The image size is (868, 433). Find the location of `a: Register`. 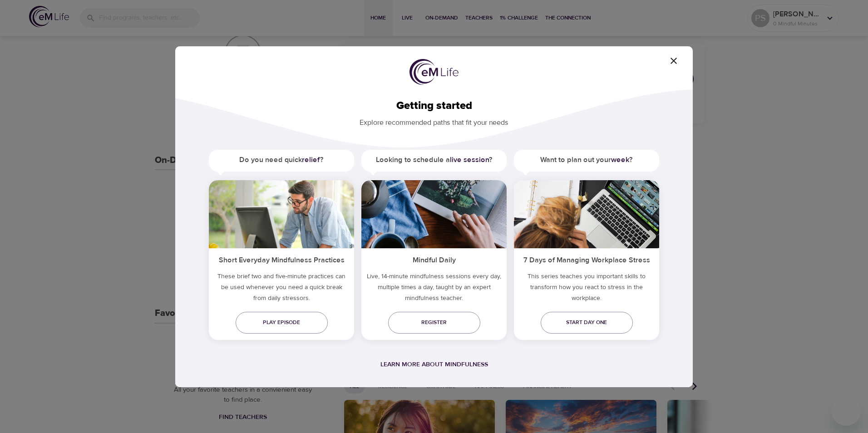

a: Register is located at coordinates (434, 322).